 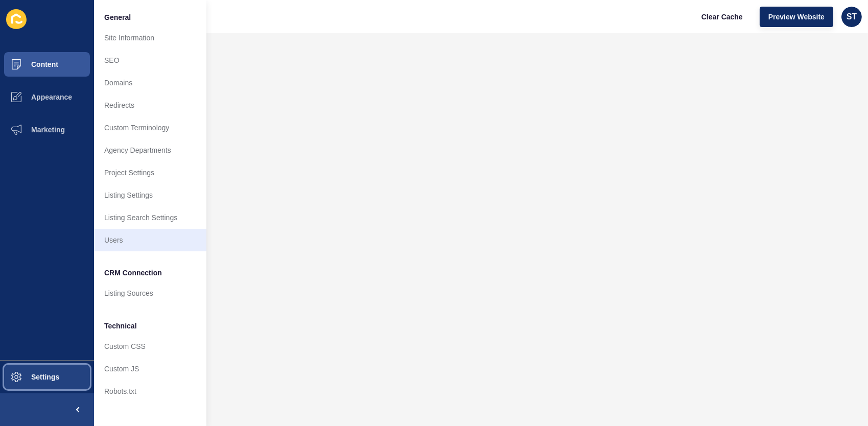 I want to click on a: SEO, so click(x=150, y=60).